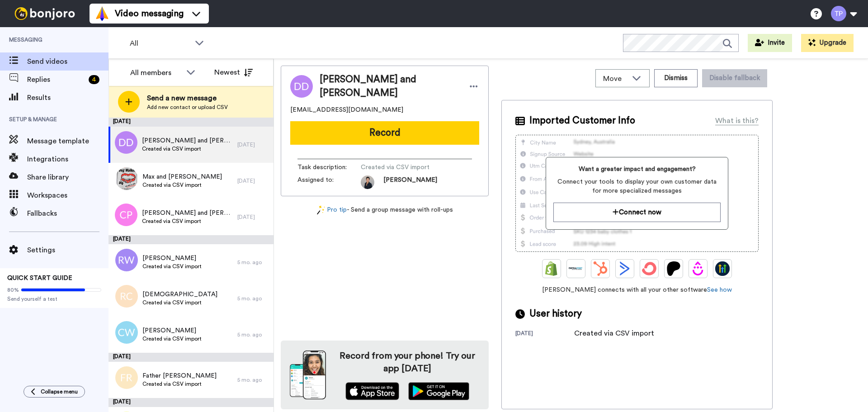 The image size is (868, 412). What do you see at coordinates (60, 392) in the screenshot?
I see `span: Collapse menu` at bounding box center [60, 392].